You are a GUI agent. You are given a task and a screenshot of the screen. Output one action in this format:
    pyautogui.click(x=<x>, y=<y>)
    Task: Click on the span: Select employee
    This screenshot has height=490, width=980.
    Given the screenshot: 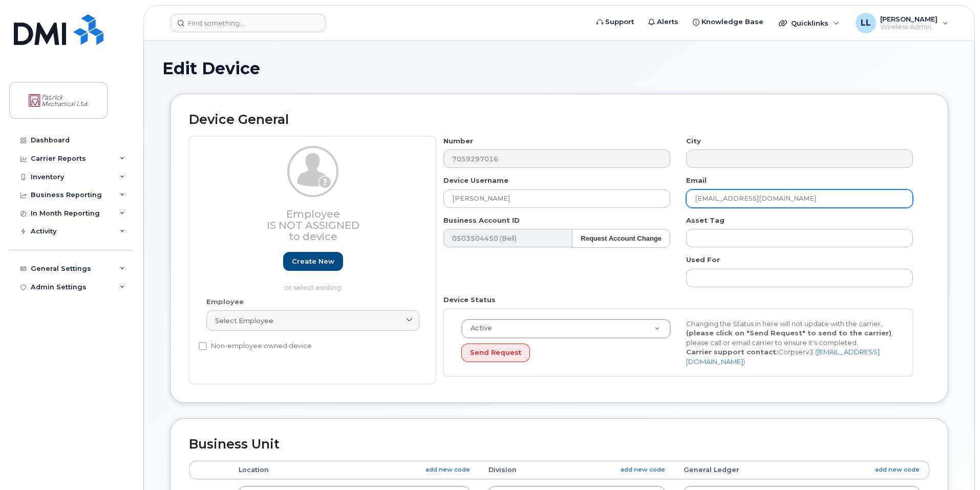 What is the action you would take?
    pyautogui.click(x=244, y=320)
    